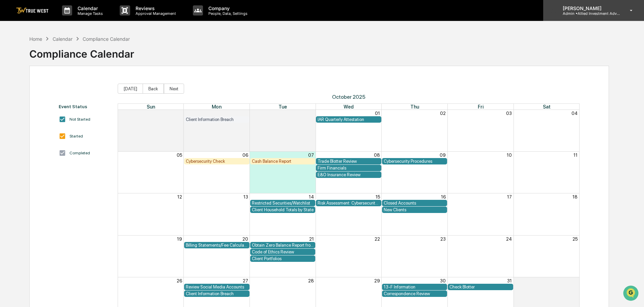 The height and width of the screenshot is (307, 644). Describe the element at coordinates (443, 155) in the screenshot. I see `button: 09` at that location.